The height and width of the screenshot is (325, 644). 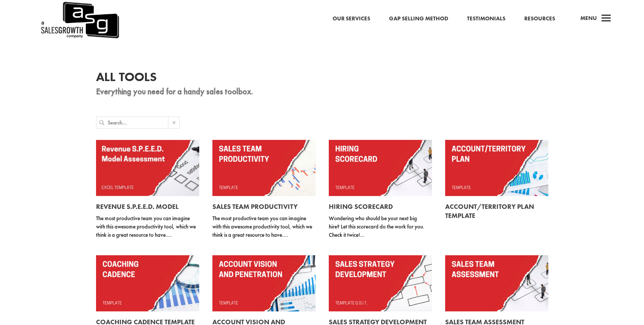 What do you see at coordinates (322, 91) in the screenshot?
I see `p: Everything you need for a handy sales toolbox.` at bounding box center [322, 91].